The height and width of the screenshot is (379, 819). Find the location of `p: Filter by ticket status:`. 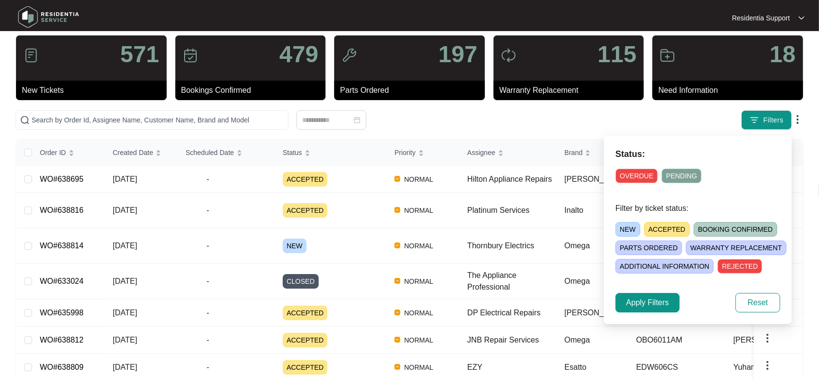

p: Filter by ticket status: is located at coordinates (697, 208).